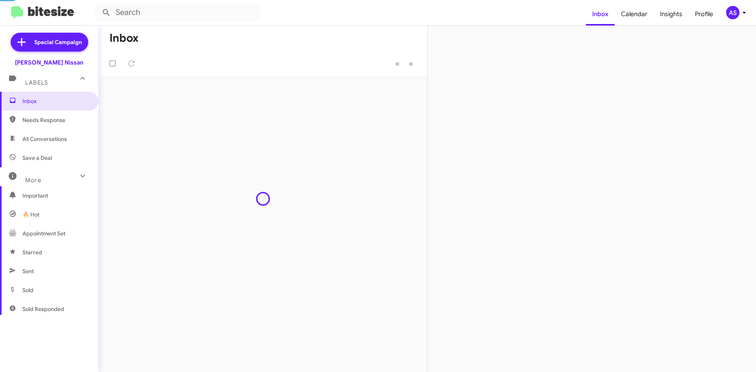 Image resolution: width=756 pixels, height=372 pixels. Describe the element at coordinates (397, 63) in the screenshot. I see `button: Previous` at that location.